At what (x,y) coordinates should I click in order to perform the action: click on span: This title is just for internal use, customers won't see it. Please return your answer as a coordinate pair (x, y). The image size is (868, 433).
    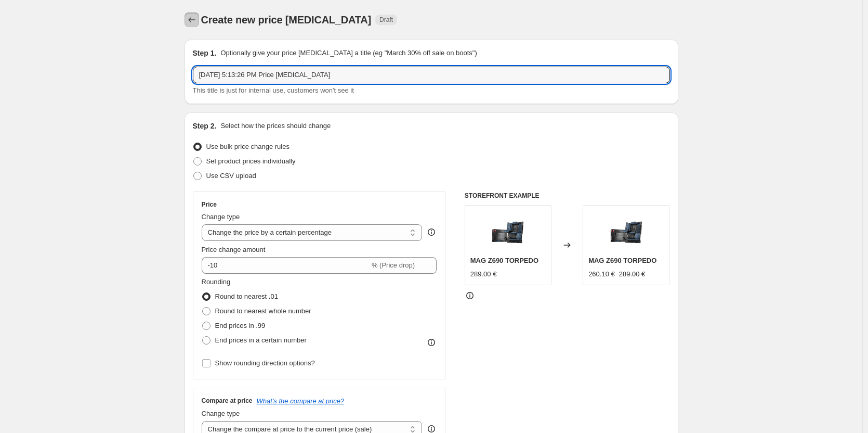
    Looking at the image, I should click on (274, 90).